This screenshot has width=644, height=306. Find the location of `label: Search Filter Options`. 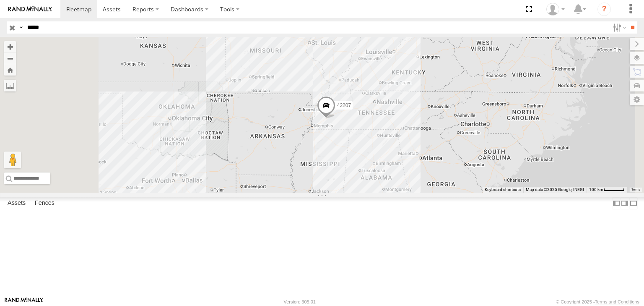

label: Search Filter Options is located at coordinates (618, 27).